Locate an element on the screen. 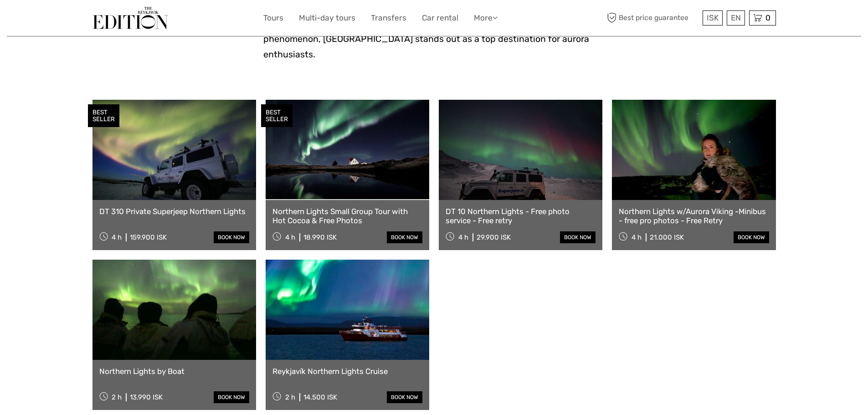 This screenshot has height=415, width=868. a: Multi-day tours is located at coordinates (327, 17).